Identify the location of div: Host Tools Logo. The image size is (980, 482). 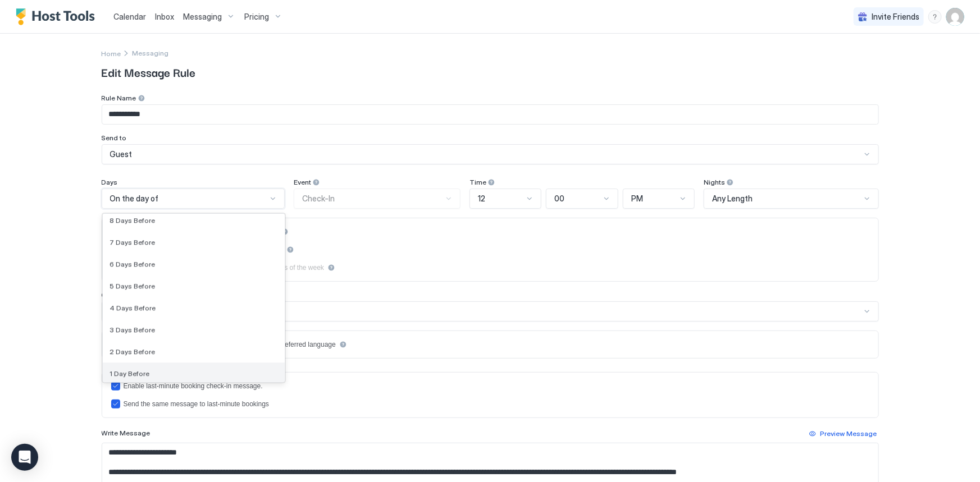
(58, 17).